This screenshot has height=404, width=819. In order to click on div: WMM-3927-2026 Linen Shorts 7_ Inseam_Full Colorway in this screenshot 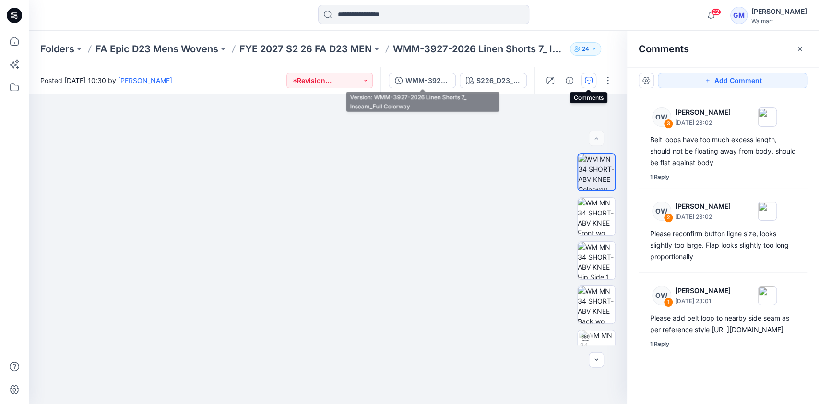, I will do `click(427, 81)`.